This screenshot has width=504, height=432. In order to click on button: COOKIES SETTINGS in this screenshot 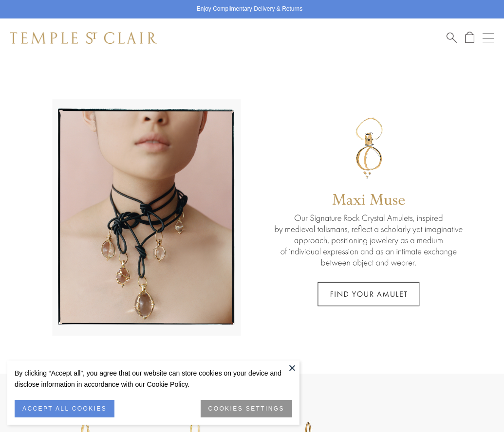, I will do `click(246, 409)`.